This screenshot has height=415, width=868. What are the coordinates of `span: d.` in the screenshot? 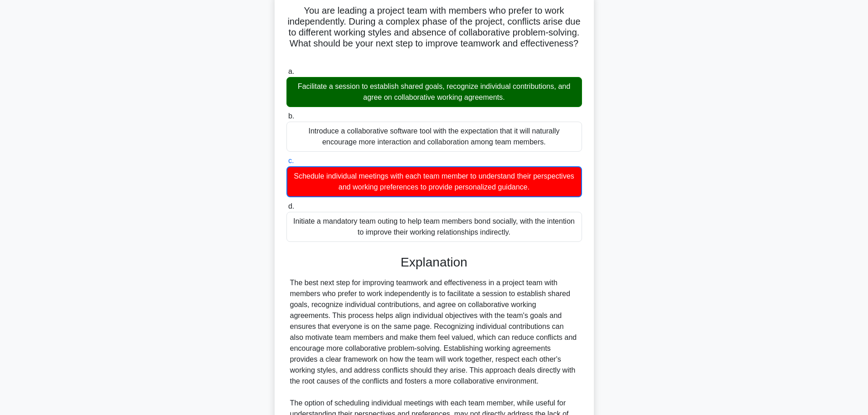 It's located at (291, 206).